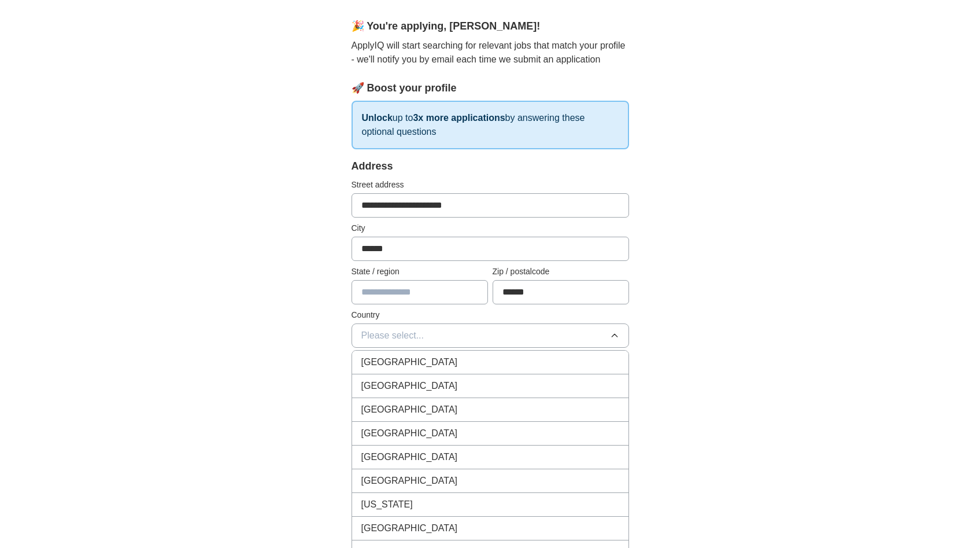 This screenshot has width=980, height=548. What do you see at coordinates (490, 228) in the screenshot?
I see `label: City` at bounding box center [490, 228].